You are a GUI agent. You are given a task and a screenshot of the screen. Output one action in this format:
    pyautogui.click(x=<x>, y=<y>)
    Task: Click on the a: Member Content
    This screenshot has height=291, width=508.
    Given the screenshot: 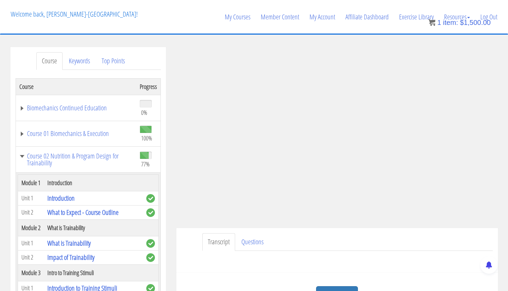 What is the action you would take?
    pyautogui.click(x=280, y=17)
    